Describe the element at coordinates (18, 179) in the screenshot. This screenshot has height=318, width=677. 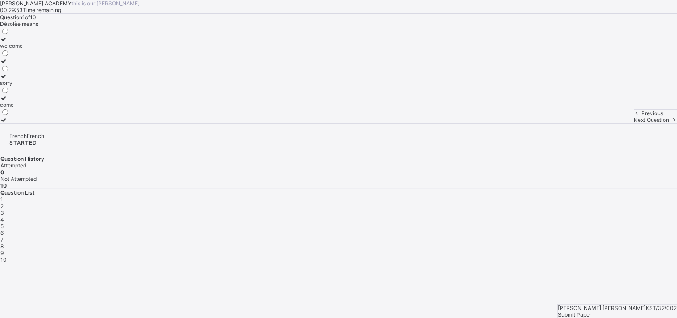
I see `span: Not Attempted` at that location.